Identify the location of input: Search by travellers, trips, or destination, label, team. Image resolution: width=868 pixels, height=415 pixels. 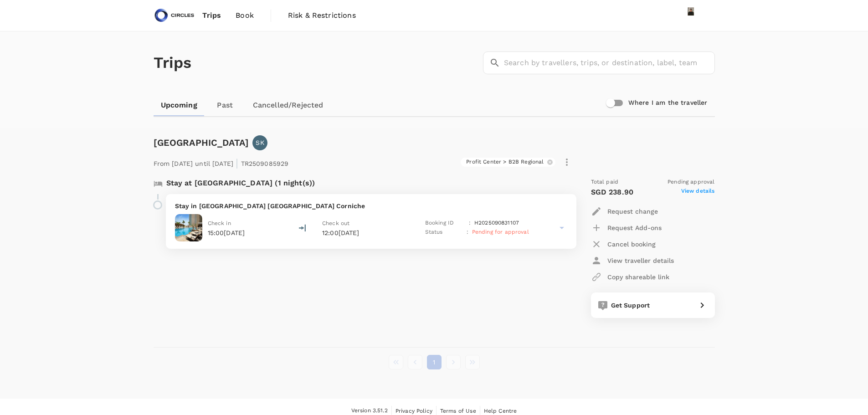
(609, 63).